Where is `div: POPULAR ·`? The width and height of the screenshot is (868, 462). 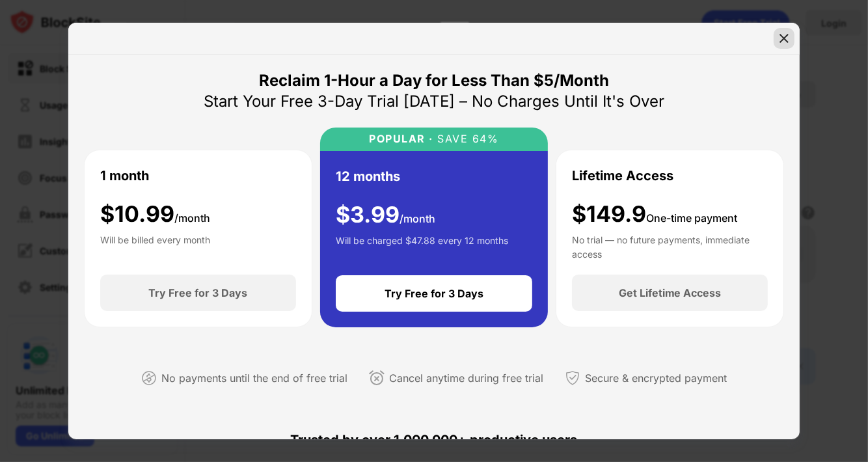 div: POPULAR · is located at coordinates (402, 138).